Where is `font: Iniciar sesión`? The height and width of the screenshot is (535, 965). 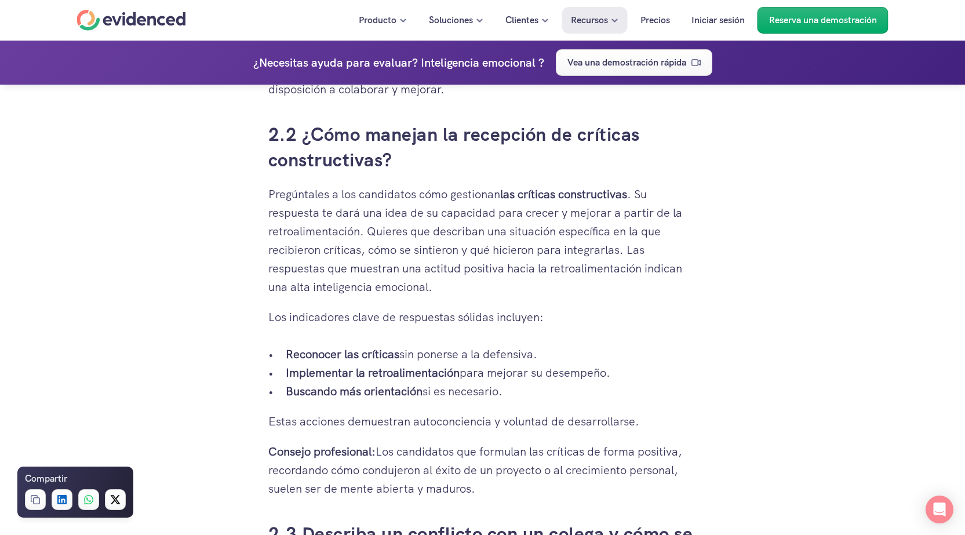 font: Iniciar sesión is located at coordinates (718, 20).